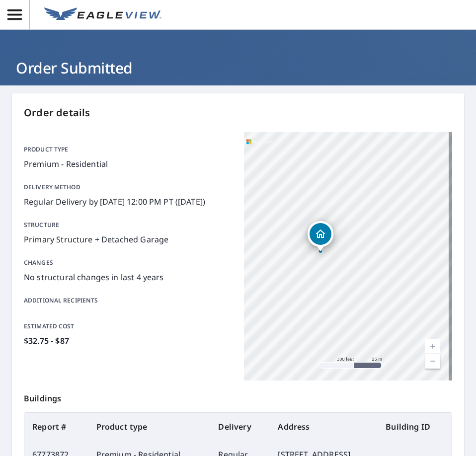  Describe the element at coordinates (103, 15) in the screenshot. I see `a: EV Logo` at that location.